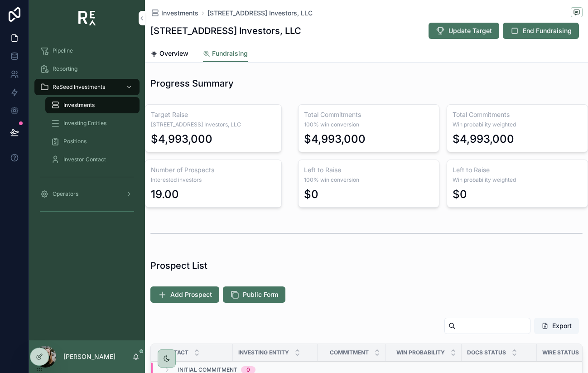 Image resolution: width=588 pixels, height=373 pixels. What do you see at coordinates (65, 194) in the screenshot?
I see `span: Operators` at bounding box center [65, 194].